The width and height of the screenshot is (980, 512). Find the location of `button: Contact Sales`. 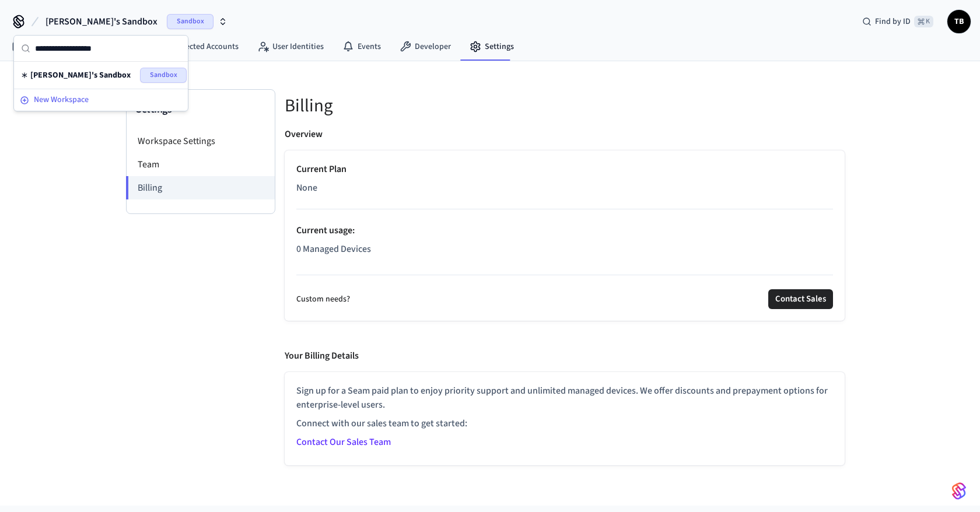

button: Contact Sales is located at coordinates (800, 300).